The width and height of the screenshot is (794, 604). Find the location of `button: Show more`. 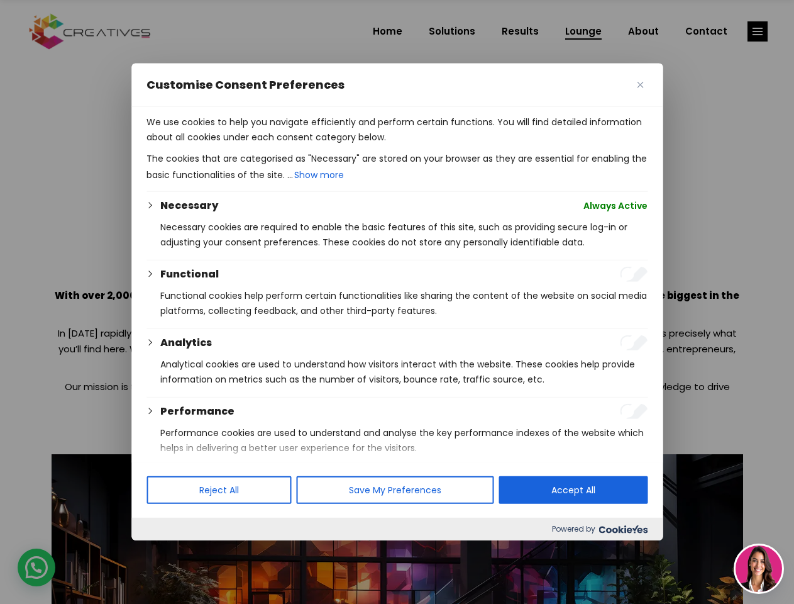

button: Show more is located at coordinates (319, 175).